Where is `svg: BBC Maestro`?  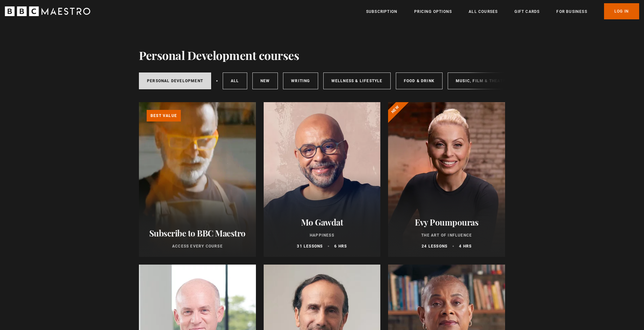 svg: BBC Maestro is located at coordinates (47, 11).